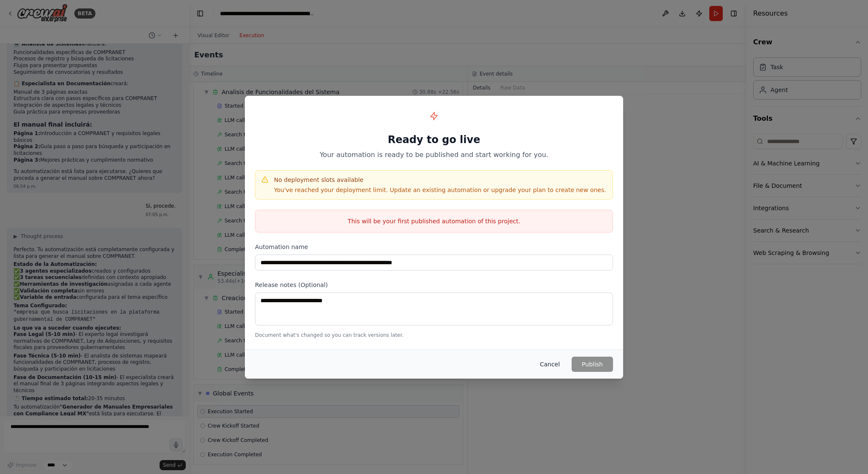  Describe the element at coordinates (440, 180) in the screenshot. I see `h4: No deployment slots available` at that location.